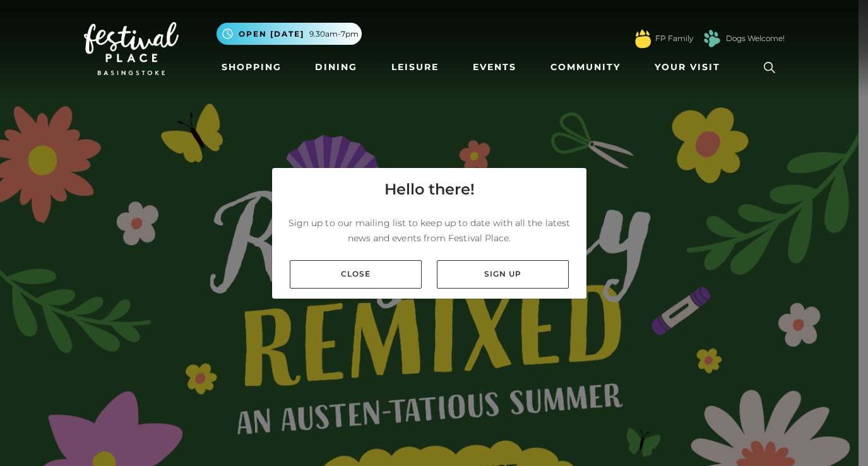 This screenshot has width=868, height=466. I want to click on span: Your Visit, so click(687, 67).